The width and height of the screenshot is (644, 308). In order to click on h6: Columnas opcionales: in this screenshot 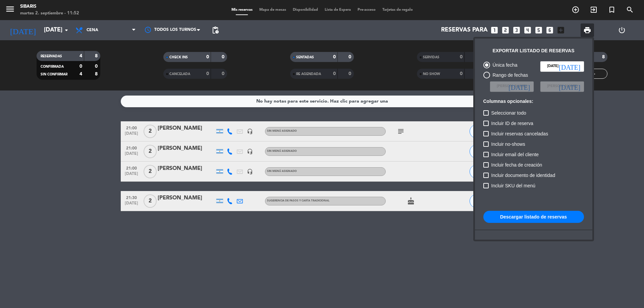, I will do `click(534, 101)`.